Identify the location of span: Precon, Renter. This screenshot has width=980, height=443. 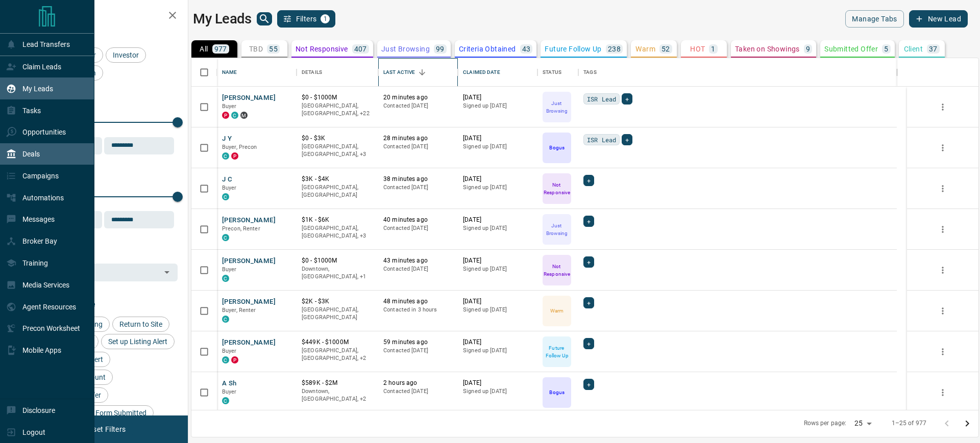
(241, 228).